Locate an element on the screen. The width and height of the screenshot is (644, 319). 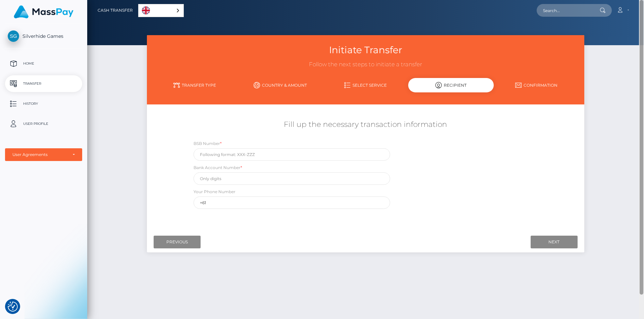
a: English is located at coordinates (161, 10).